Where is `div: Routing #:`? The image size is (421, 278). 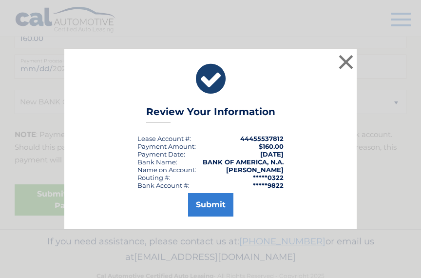 div: Routing #: is located at coordinates (154, 178).